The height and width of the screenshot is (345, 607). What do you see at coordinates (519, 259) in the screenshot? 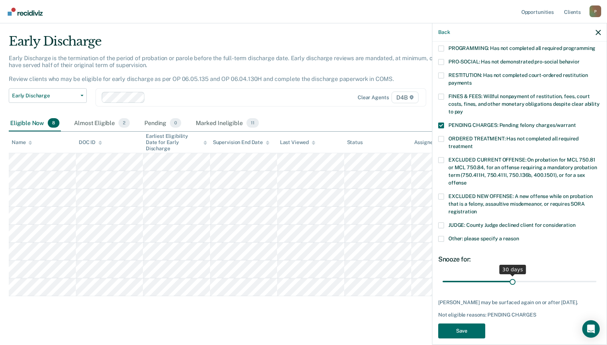
I see `div: Snooze for:` at bounding box center [519, 259].